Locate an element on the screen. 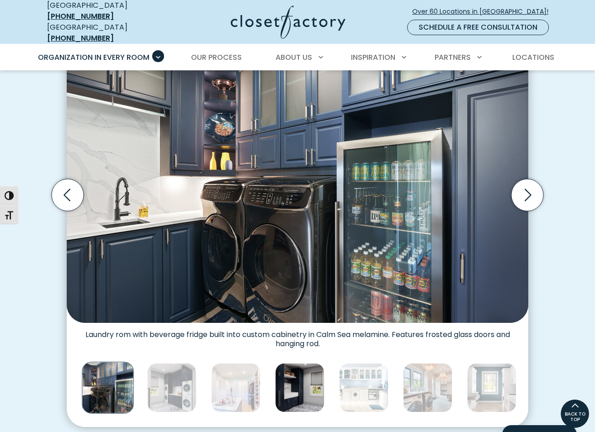  span: Locations is located at coordinates (533, 57).